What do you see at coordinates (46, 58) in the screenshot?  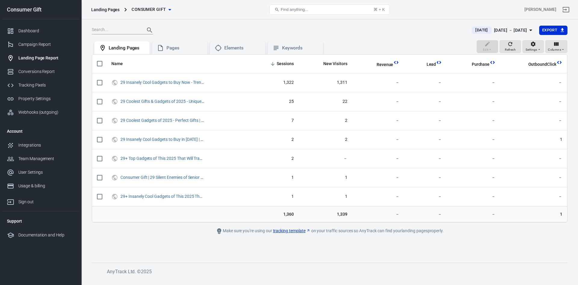 I see `div: Landing Page Report` at bounding box center [46, 58].